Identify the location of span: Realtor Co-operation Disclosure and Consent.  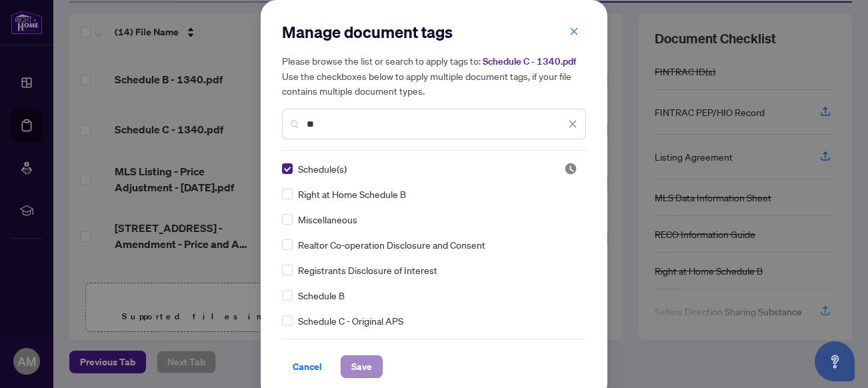
(391, 244).